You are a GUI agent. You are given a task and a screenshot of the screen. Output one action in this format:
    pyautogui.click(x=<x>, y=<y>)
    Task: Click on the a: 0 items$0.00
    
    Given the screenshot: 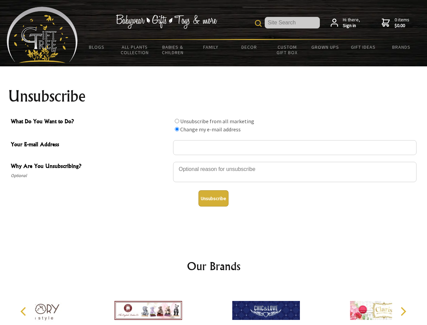 What is the action you would take?
    pyautogui.click(x=396, y=23)
    